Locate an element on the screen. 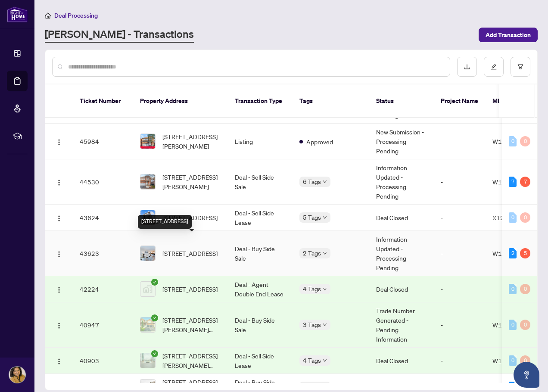 The height and width of the screenshot is (392, 548). span: Deal Processing is located at coordinates (76, 15).